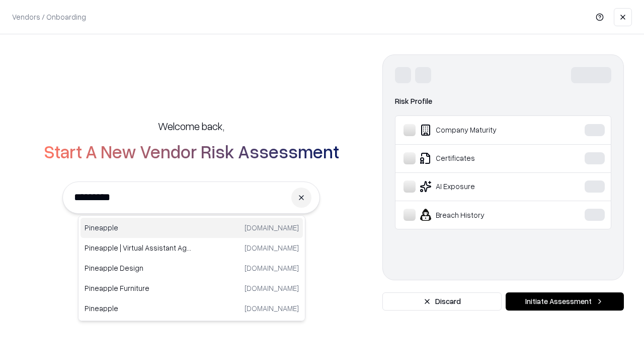  What do you see at coordinates (503, 101) in the screenshot?
I see `div: Risk Profile` at bounding box center [503, 101].